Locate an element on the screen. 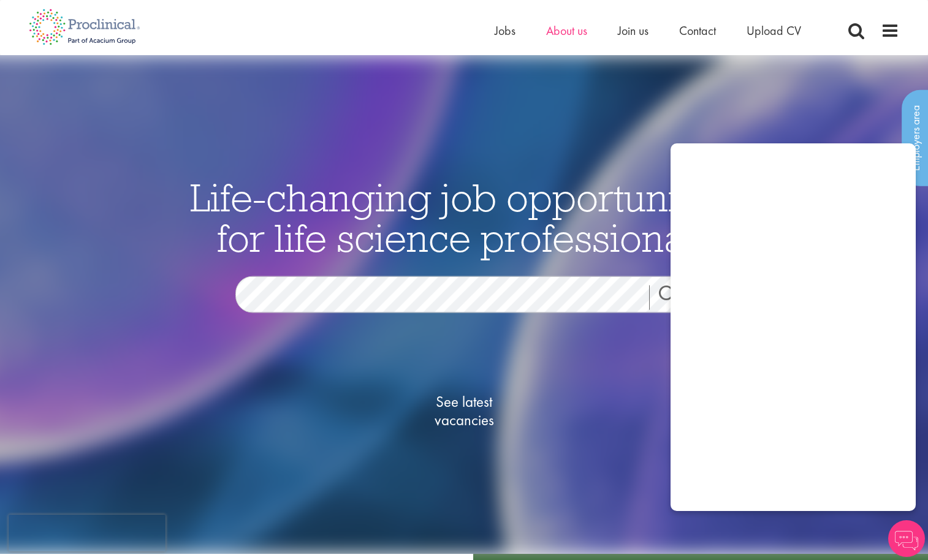 The image size is (928, 560). a: Job search submit button is located at coordinates (675, 298).